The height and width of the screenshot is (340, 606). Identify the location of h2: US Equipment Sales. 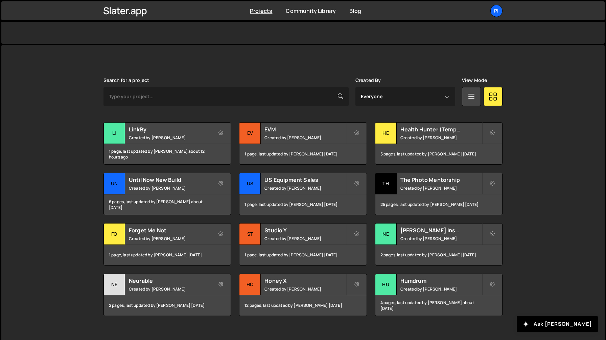
(305, 180).